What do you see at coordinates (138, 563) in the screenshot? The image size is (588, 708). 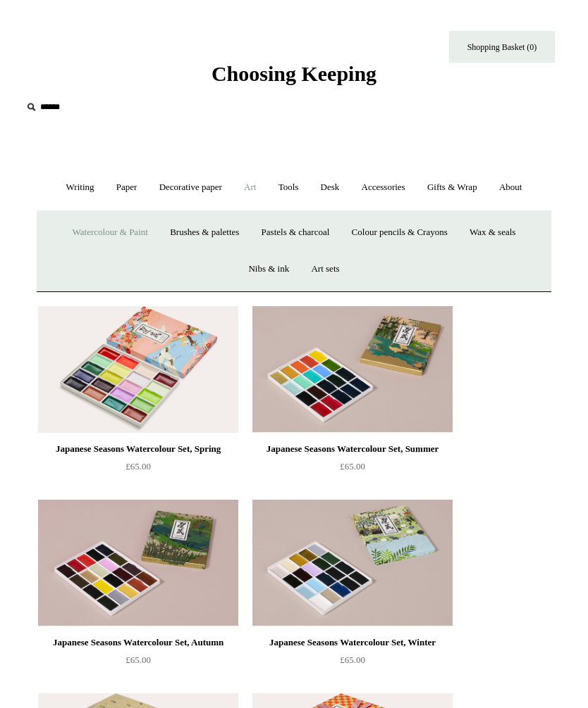 I see `a: Japanese Seasons Watercolour Set, Autumn Japanese Seasons Watercolour Set, Autumn` at bounding box center [138, 563].